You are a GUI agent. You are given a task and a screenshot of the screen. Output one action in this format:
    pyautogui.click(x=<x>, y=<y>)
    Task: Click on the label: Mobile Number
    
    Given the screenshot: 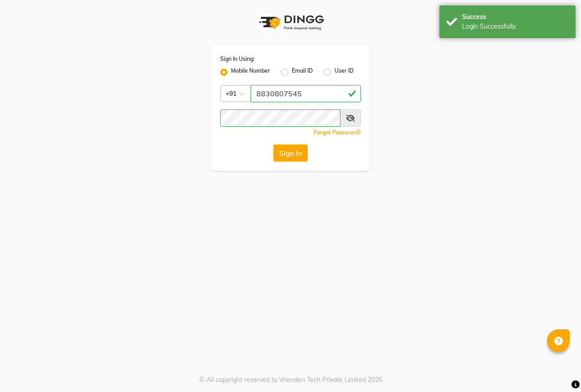 What is the action you would take?
    pyautogui.click(x=250, y=72)
    